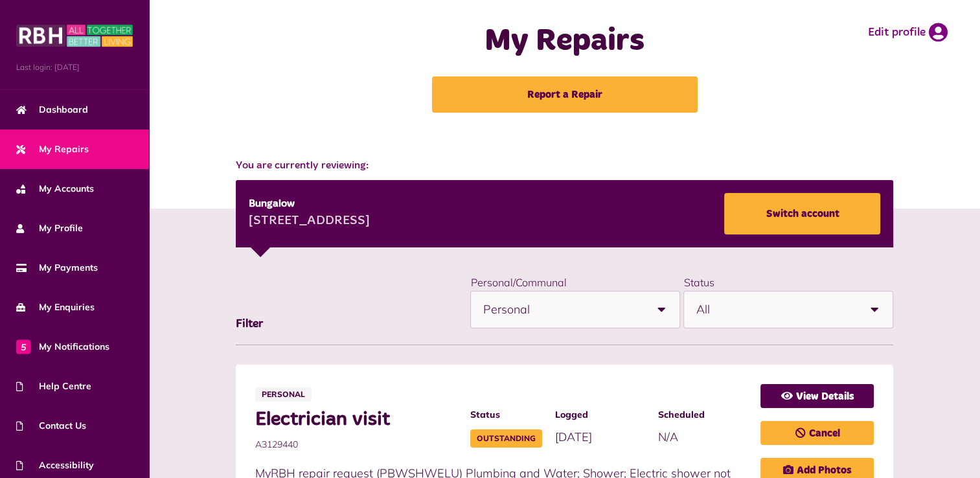  I want to click on span: Dashboard, so click(52, 109).